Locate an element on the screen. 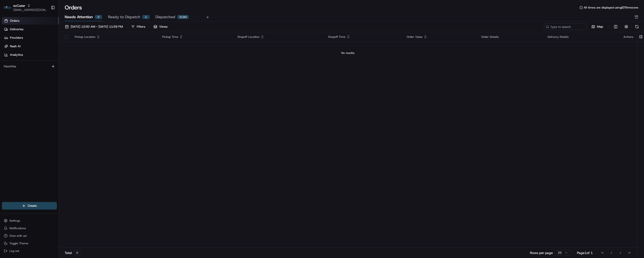  span: Map is located at coordinates (600, 27).